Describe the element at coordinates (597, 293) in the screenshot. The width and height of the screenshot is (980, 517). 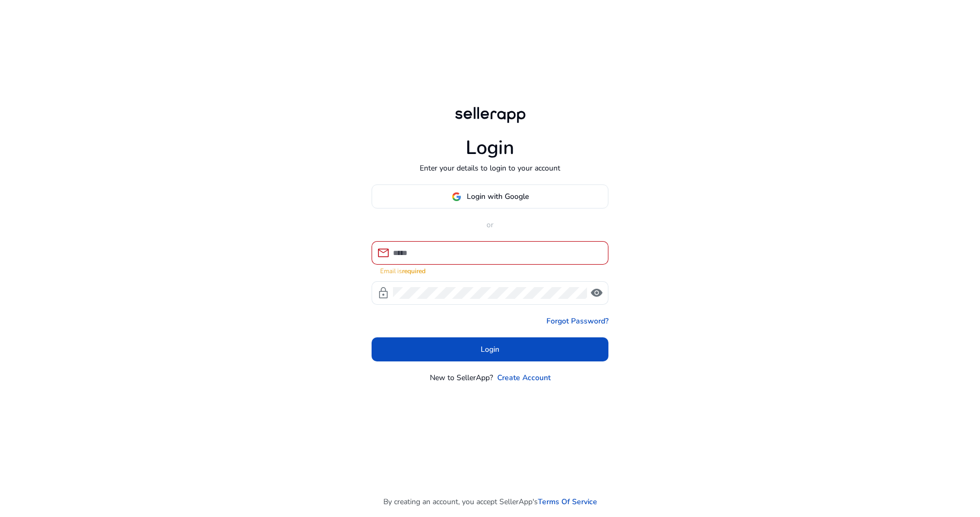
I see `span: visibility` at that location.